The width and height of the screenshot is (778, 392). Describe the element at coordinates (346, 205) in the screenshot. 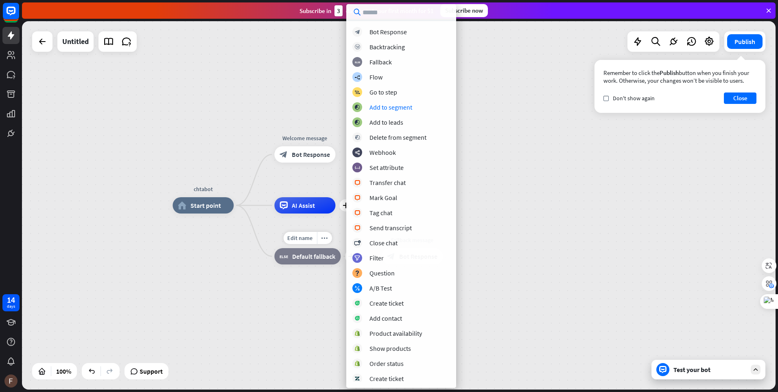

I see `i: plus` at that location.